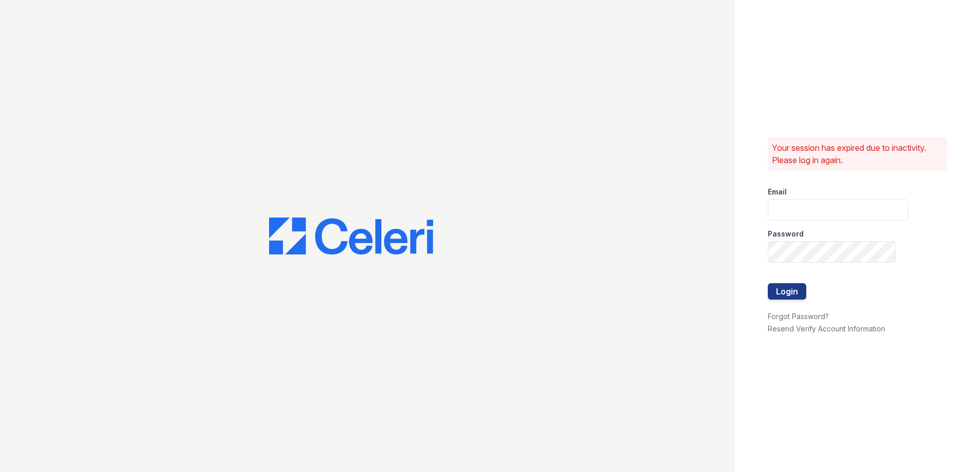 The height and width of the screenshot is (472, 980). I want to click on a: Resend Verify Account Information, so click(826, 328).